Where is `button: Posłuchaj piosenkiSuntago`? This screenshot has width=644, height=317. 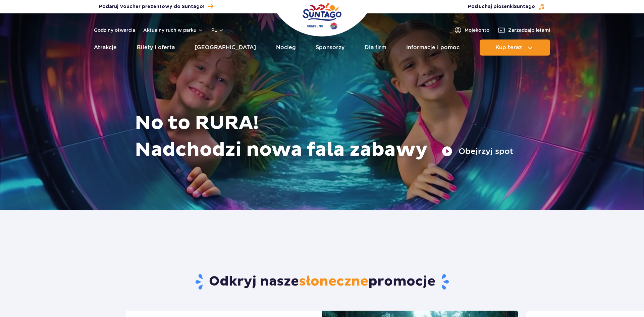
button: Posłuchaj piosenkiSuntago is located at coordinates (506, 7).